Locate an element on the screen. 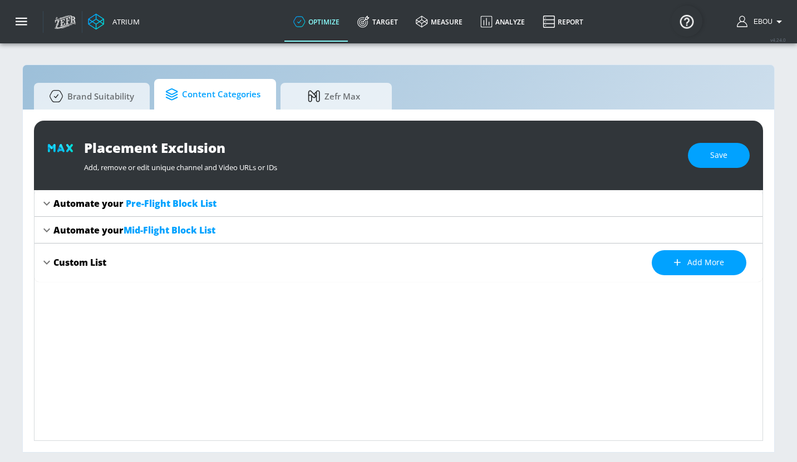  span: Pre-Flight Block List is located at coordinates (171, 204).